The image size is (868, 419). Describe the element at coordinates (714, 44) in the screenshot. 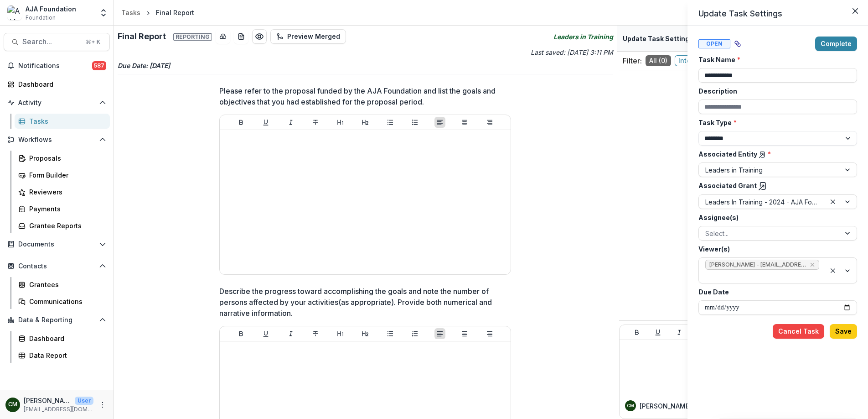

I see `span: Open` at that location.